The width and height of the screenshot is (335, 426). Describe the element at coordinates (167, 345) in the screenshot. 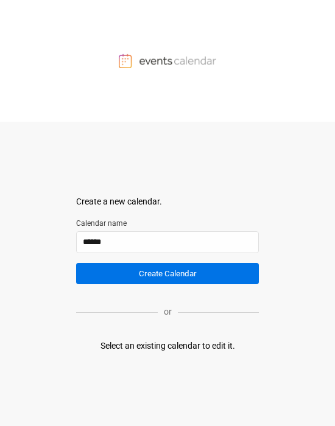

I see `div: Select an existing calendar to edit it.` at that location.